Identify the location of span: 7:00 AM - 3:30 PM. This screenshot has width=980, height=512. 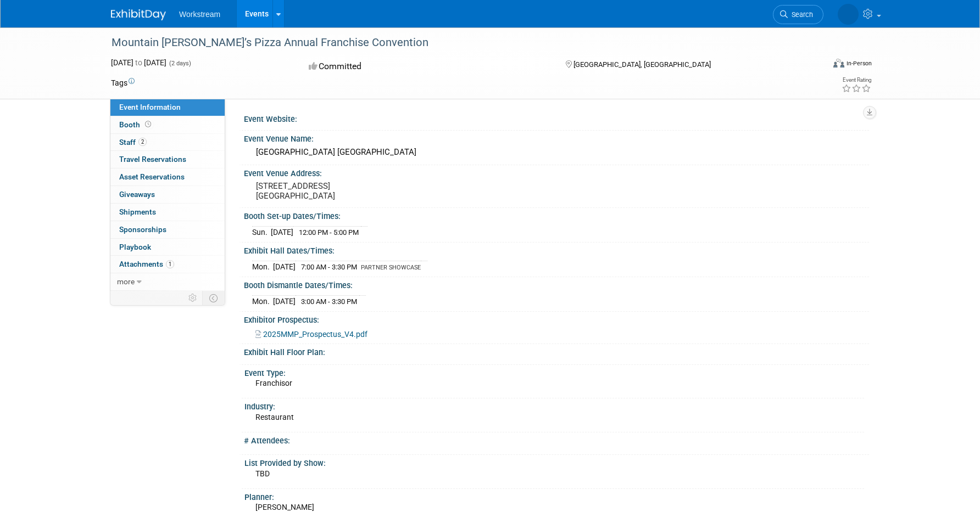
(329, 267).